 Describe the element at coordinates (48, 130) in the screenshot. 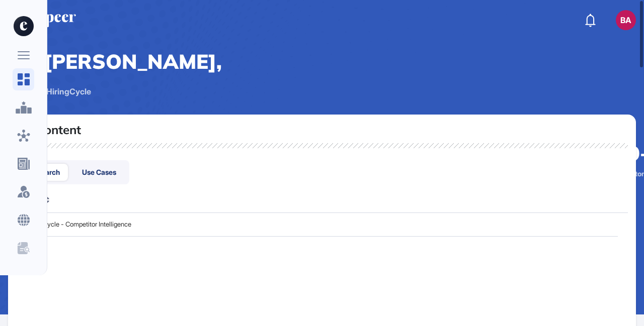

I see `h2: My Content` at that location.